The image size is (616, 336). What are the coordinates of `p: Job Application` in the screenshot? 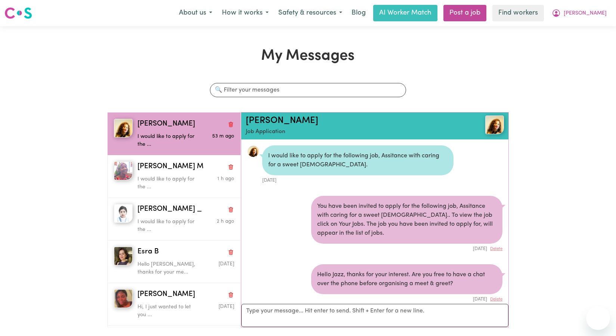 It's located at (354, 132).